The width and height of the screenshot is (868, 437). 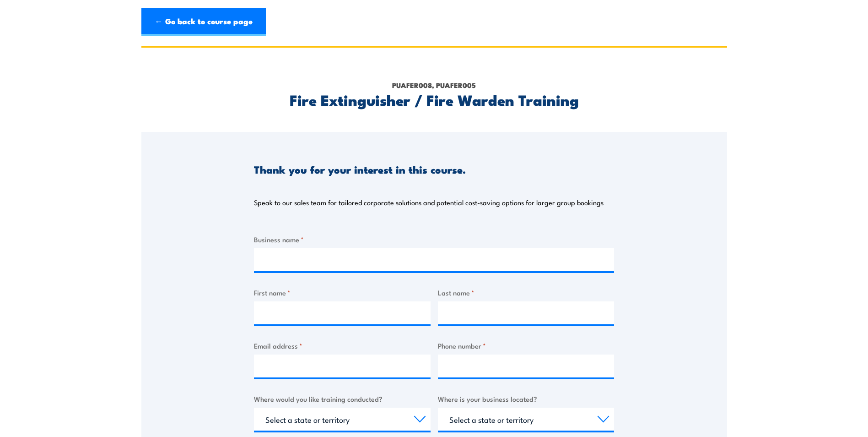 What do you see at coordinates (429, 202) in the screenshot?
I see `p: Speak to our sales team for tailored corporate solutions and potential cost-saving options for la...` at bounding box center [429, 202].